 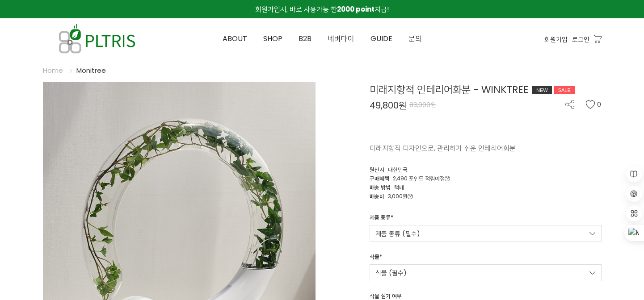 What do you see at coordinates (388, 105) in the screenshot?
I see `span: 49,800원` at bounding box center [388, 105].